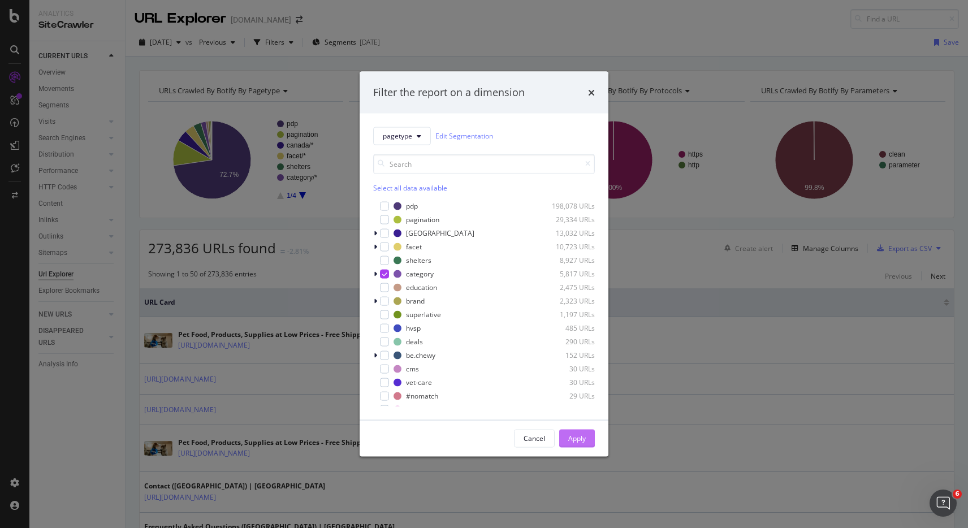  What do you see at coordinates (567, 206) in the screenshot?
I see `div: 198,078 URLs` at bounding box center [567, 206].